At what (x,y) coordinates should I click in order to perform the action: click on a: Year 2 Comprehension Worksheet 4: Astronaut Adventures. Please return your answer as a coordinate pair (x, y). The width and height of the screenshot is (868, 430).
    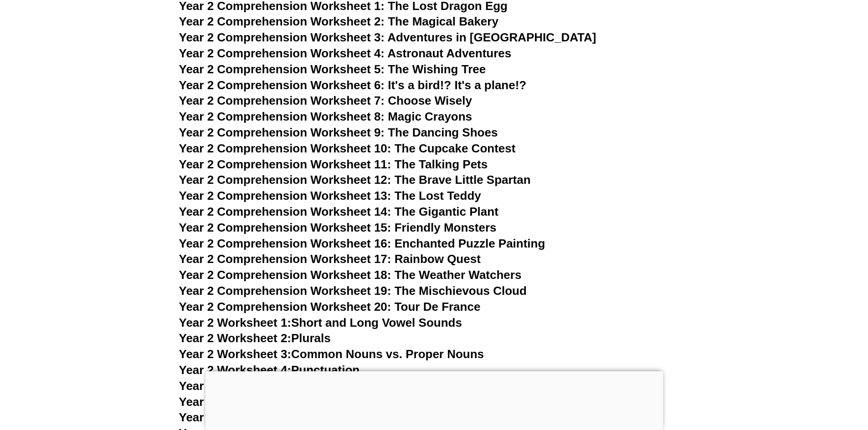
    Looking at the image, I should click on (346, 53).